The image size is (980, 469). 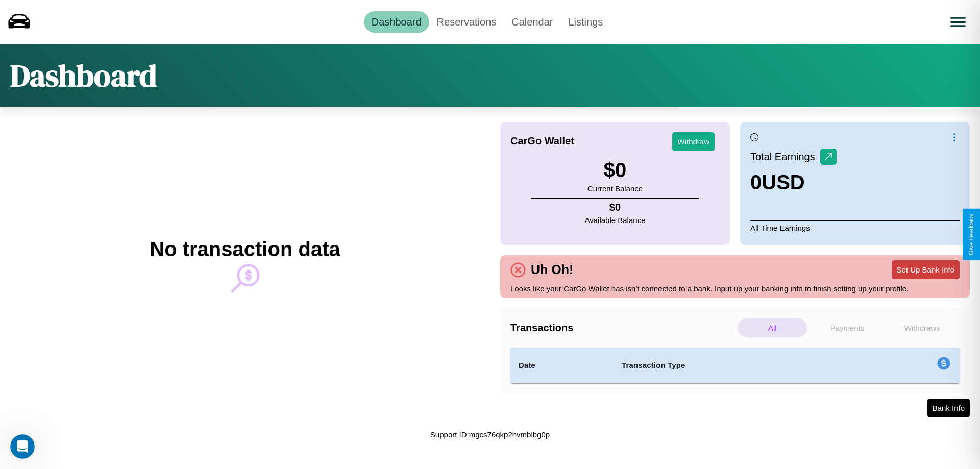 What do you see at coordinates (542, 141) in the screenshot?
I see `h4: CarGo Wallet` at bounding box center [542, 141].